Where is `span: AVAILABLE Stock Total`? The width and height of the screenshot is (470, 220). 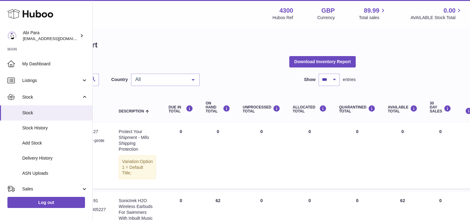 span: AVAILABLE Stock Total is located at coordinates (436, 18).